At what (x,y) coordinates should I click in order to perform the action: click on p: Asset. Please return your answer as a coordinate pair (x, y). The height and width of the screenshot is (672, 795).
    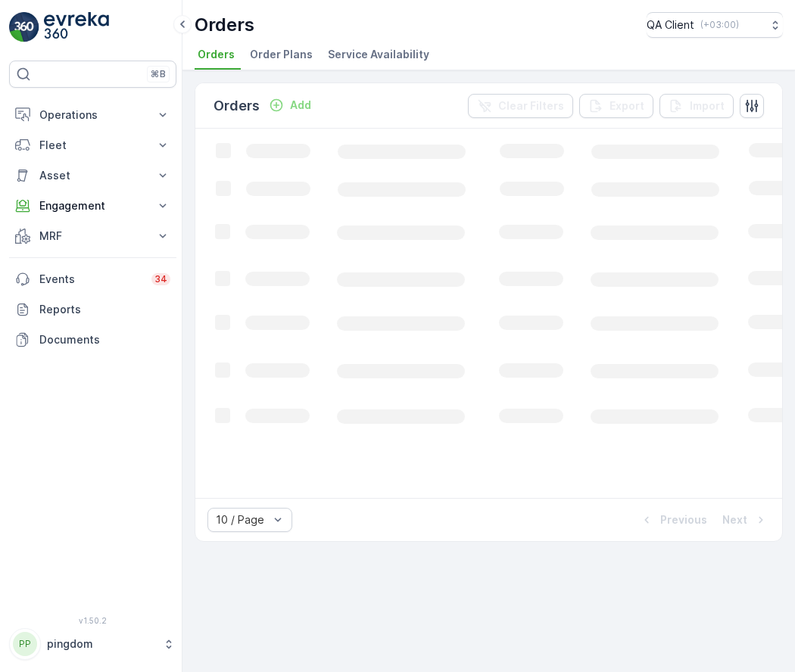
    Looking at the image, I should click on (92, 175).